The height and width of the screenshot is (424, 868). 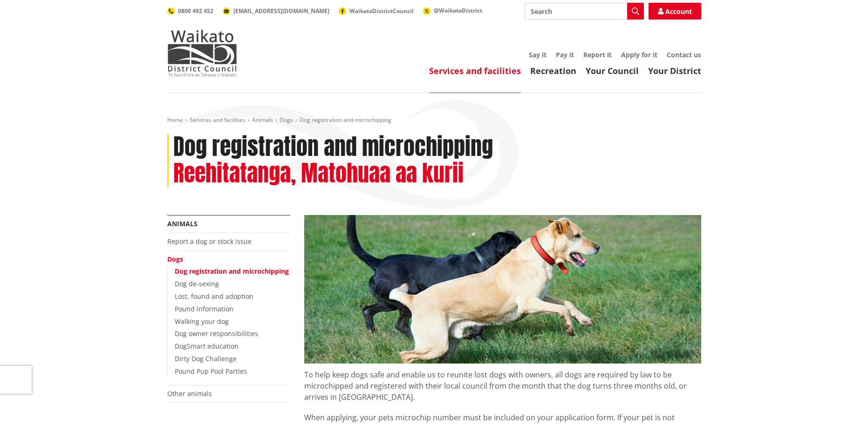 I want to click on a: DogSmart education, so click(x=207, y=346).